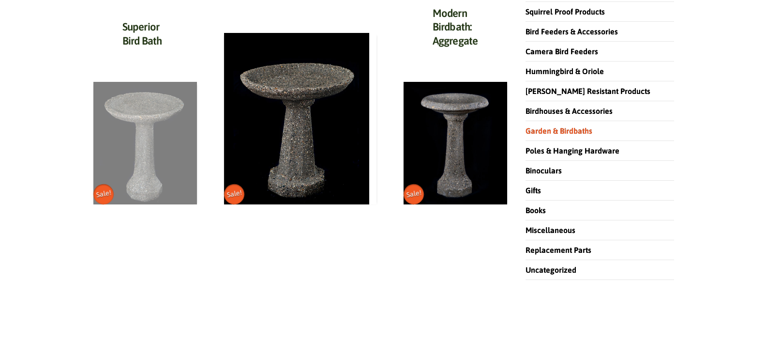 The width and height of the screenshot is (767, 358). I want to click on a: Binoculars, so click(543, 170).